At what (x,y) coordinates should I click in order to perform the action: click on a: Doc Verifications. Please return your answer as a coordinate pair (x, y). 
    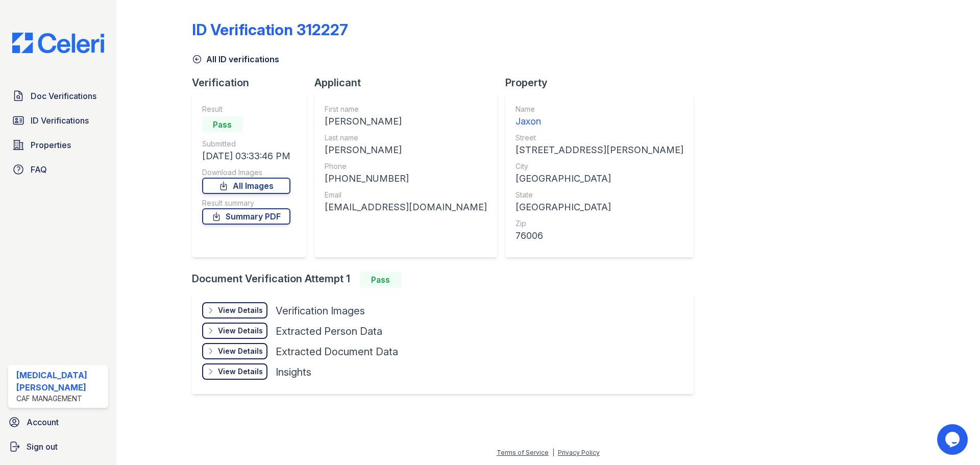
    Looking at the image, I should click on (58, 96).